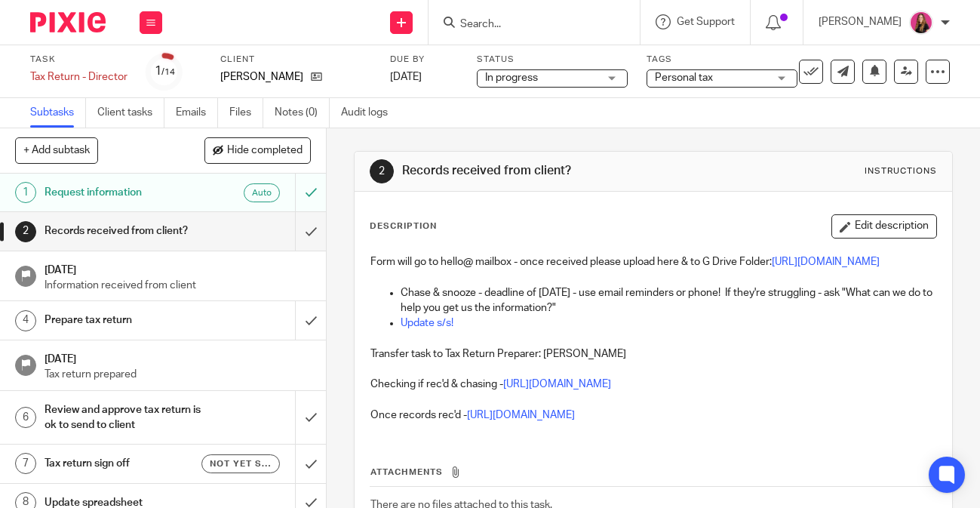 The image size is (980, 508). I want to click on a: Client tasks, so click(131, 113).